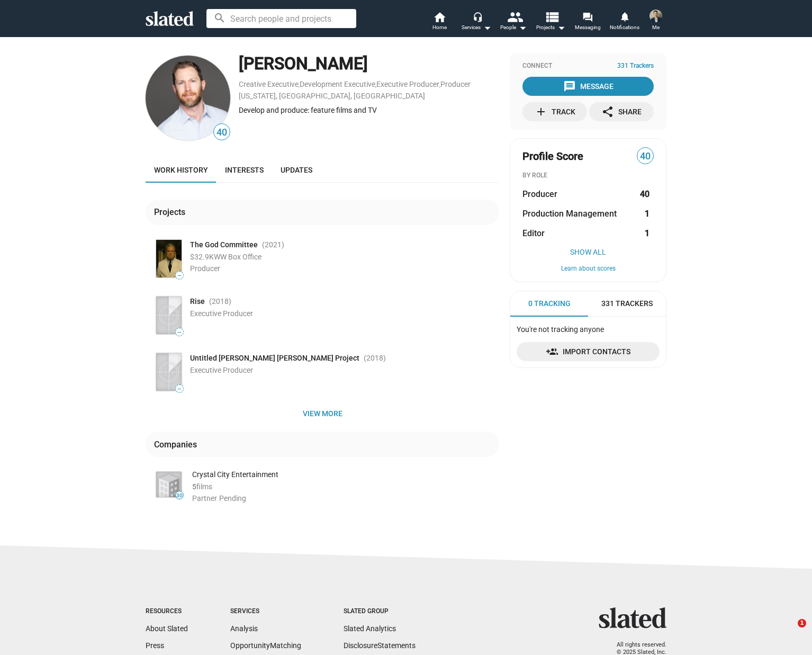  Describe the element at coordinates (322, 414) in the screenshot. I see `span: View more` at that location.